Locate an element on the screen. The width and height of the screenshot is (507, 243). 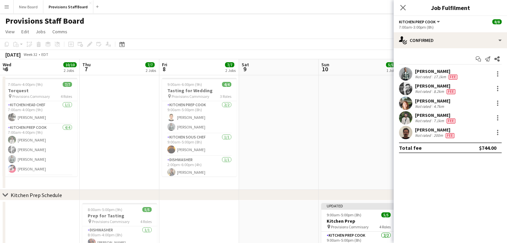
a: Comms is located at coordinates (60, 32).